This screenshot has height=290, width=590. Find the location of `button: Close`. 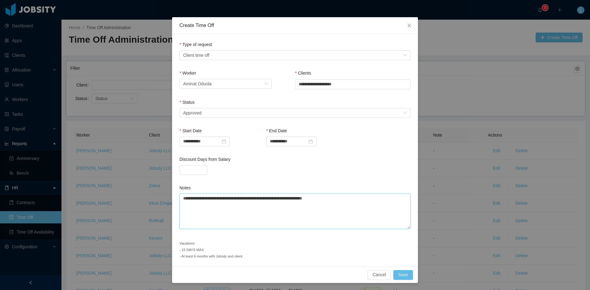

button: Close is located at coordinates (409, 26).